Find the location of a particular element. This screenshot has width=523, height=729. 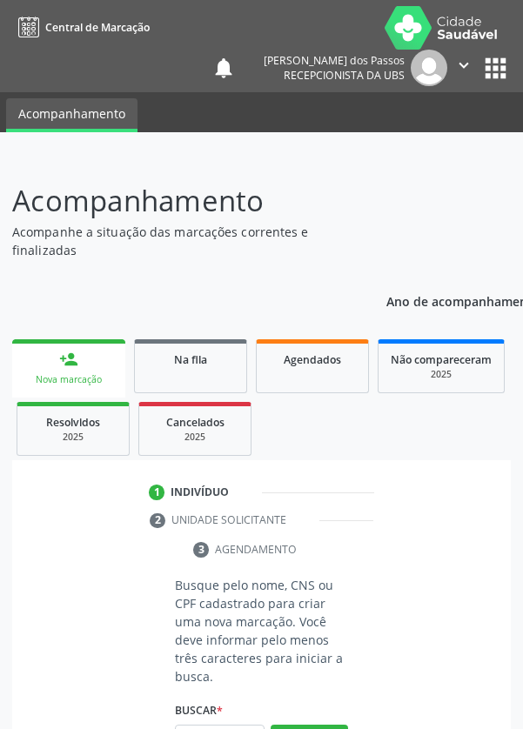

div: 1 is located at coordinates (157, 492).